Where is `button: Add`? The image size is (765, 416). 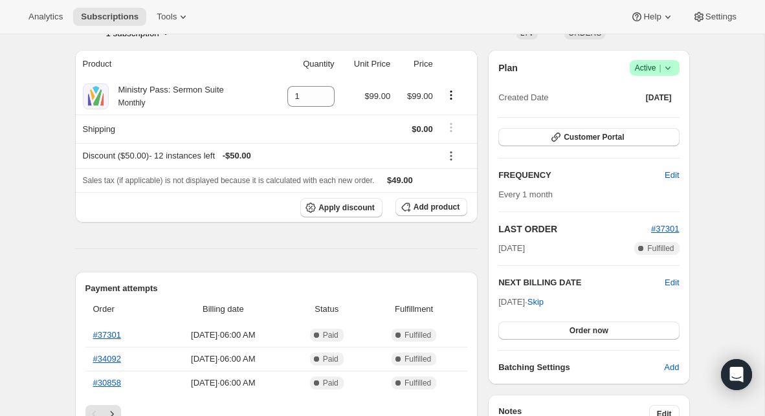 button: Add is located at coordinates (671, 367).